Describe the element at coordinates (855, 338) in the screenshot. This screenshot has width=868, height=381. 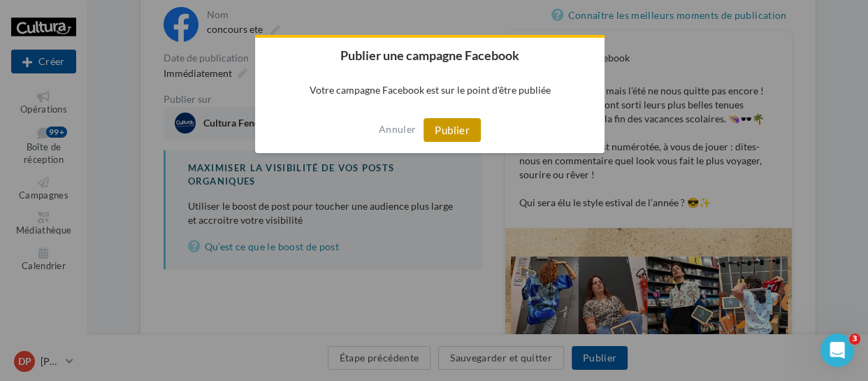
I see `span: 3` at that location.